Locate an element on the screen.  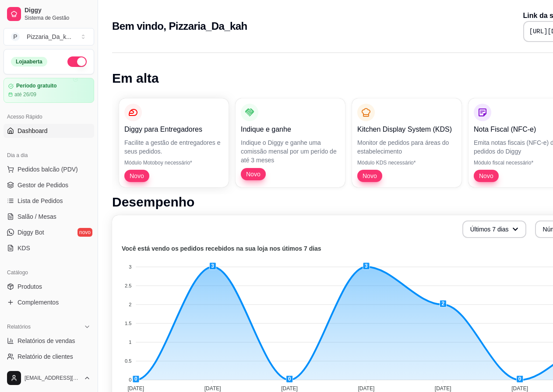
p: Indique o Diggy e ganhe uma comissão mensal por um perído de até 3 meses is located at coordinates (290, 152).